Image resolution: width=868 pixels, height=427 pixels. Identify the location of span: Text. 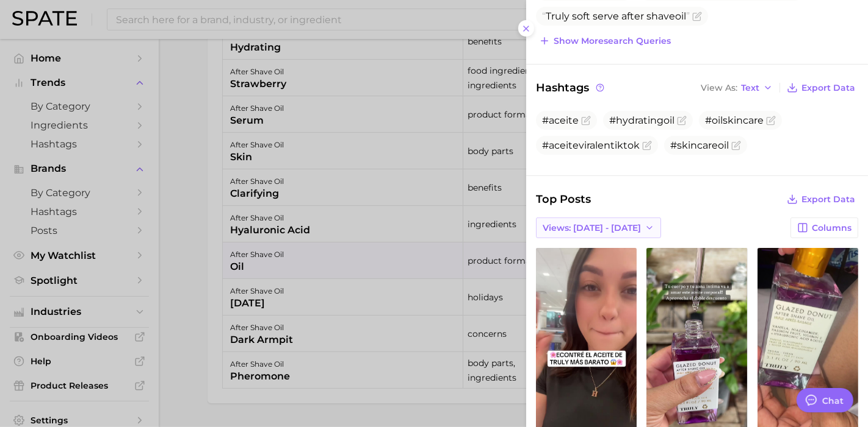
(750, 88).